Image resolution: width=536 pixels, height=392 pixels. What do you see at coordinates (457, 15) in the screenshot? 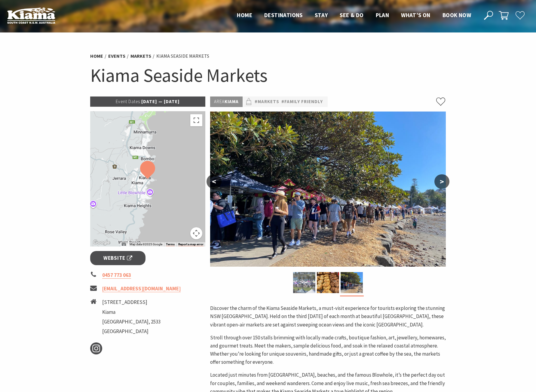
I see `span: Book now` at bounding box center [457, 15].